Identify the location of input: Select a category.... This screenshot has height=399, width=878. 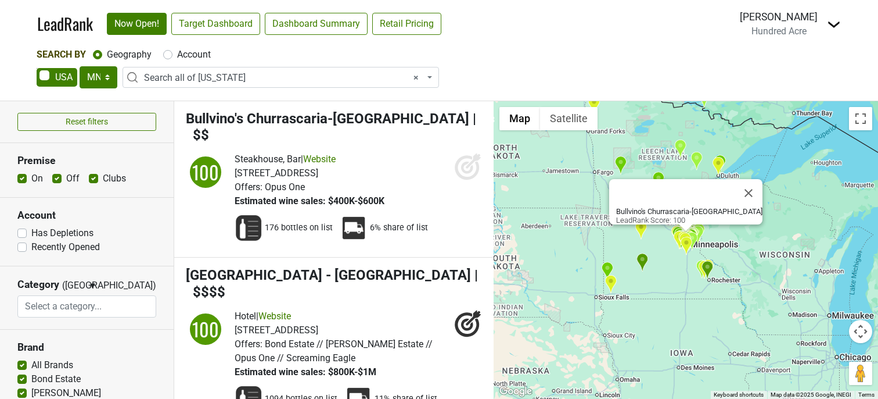
(87, 306).